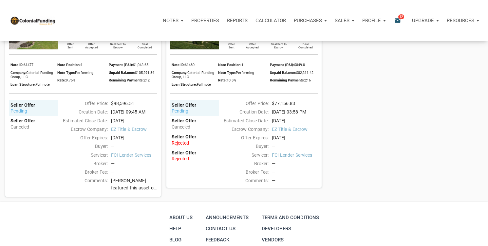 The image size is (488, 246). I want to click on p: Properties, so click(205, 21).